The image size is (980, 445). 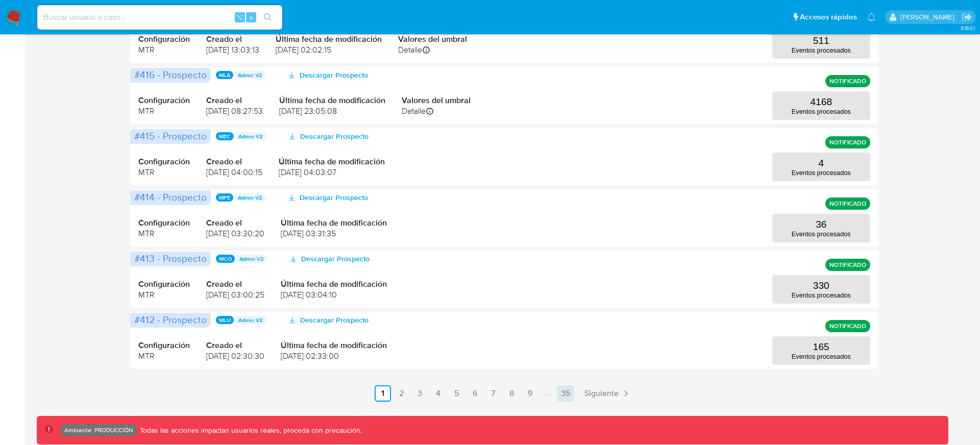 I want to click on input: Buscar usuario o caso..., so click(x=160, y=18).